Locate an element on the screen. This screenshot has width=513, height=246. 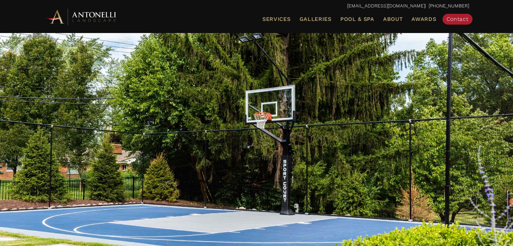
span: Galleries is located at coordinates (315, 19).